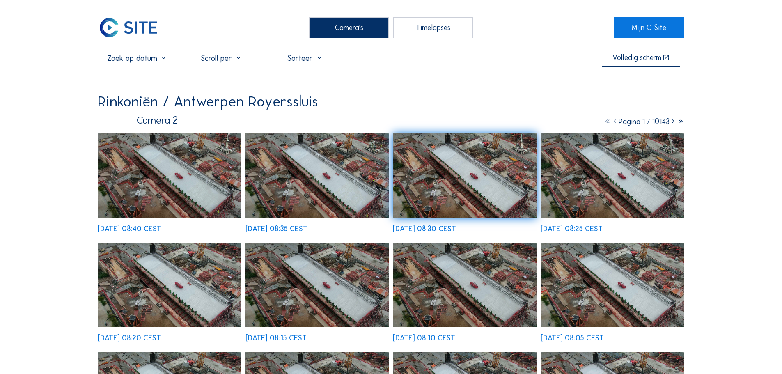 This screenshot has height=374, width=782. I want to click on img: image_52910703, so click(613, 175).